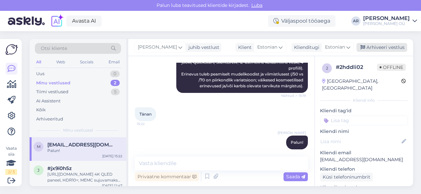 This screenshot has width=421, height=194. Describe the element at coordinates (60, 62) in the screenshot. I see `div: Web` at that location.